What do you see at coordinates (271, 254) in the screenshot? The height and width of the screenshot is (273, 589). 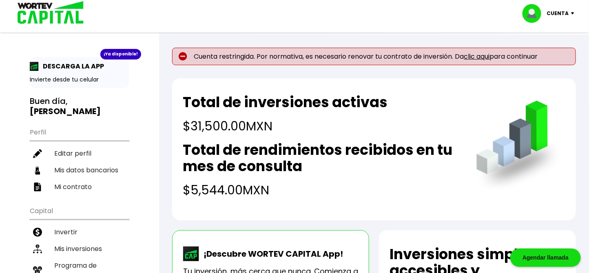 I see `p: ¡Descubre WORTEV CAPITAL App!` at bounding box center [271, 254].